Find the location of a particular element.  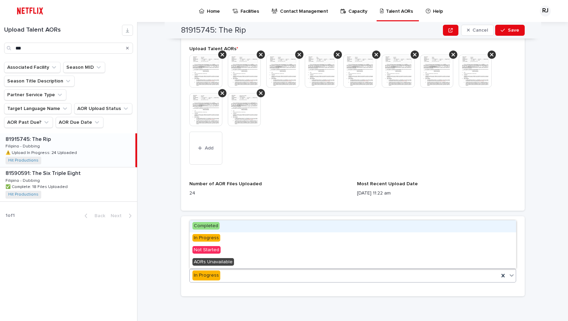

span: Most Recent Upload Date is located at coordinates (387, 184).